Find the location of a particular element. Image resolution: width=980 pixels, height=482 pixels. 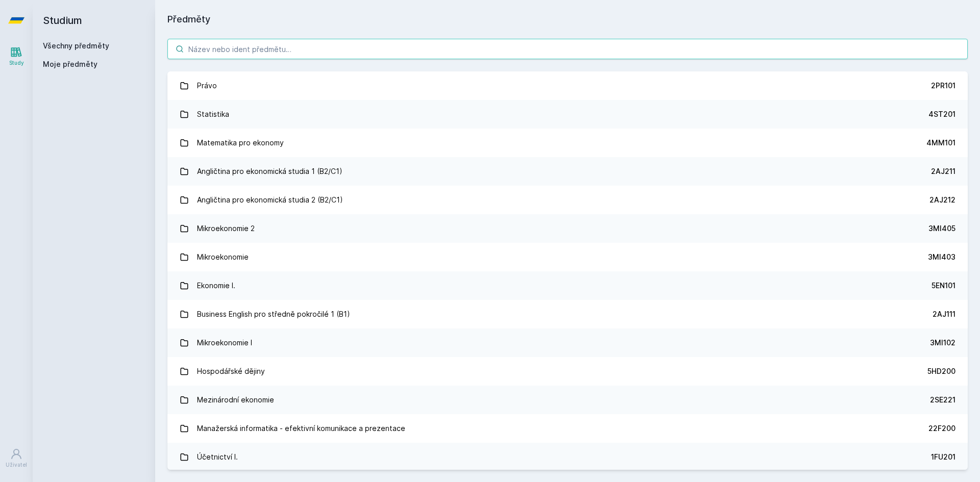

input: Název nebo ident předmětu… is located at coordinates (568, 49).